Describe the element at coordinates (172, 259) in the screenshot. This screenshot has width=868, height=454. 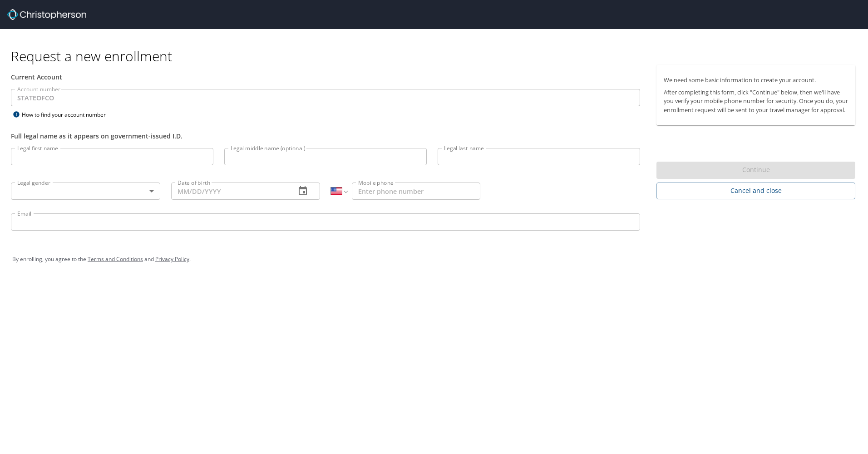
I see `a: Privacy Policy` at that location.